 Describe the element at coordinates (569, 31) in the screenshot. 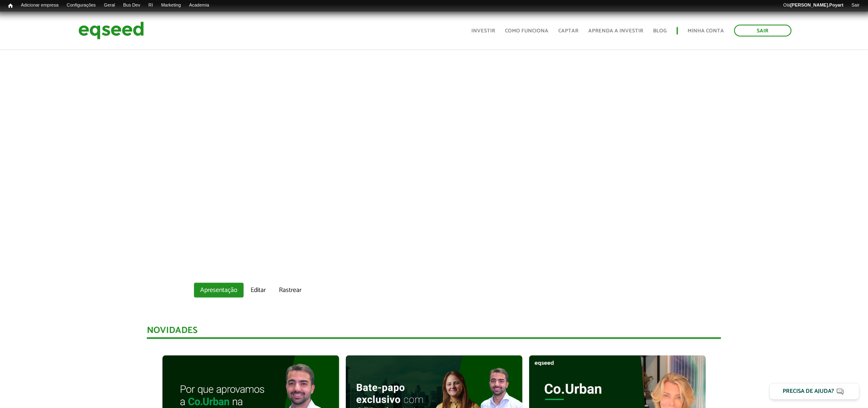

I see `a: Captar` at that location.